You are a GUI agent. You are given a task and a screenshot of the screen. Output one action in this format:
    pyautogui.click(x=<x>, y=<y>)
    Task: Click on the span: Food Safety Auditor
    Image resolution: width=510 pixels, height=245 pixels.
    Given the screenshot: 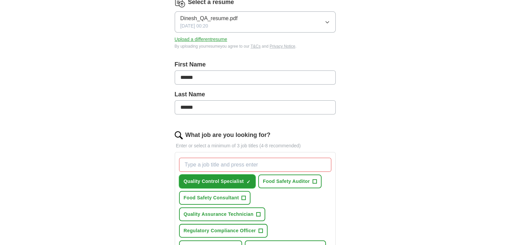 What is the action you would take?
    pyautogui.click(x=286, y=181)
    